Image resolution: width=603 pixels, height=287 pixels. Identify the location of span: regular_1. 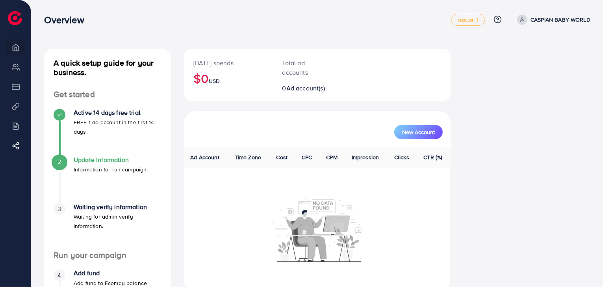
(468, 20).